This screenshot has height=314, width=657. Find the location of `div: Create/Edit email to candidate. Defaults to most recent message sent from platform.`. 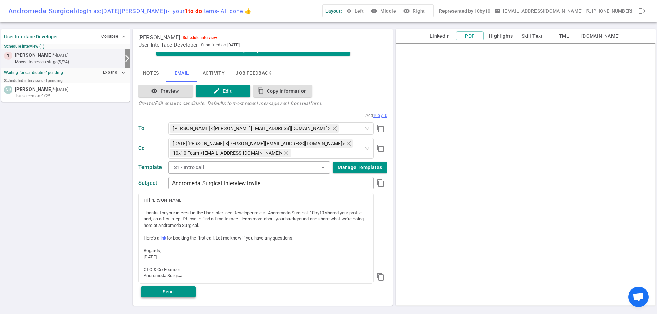

div: Create/Edit email to candidate. Defaults to most recent message sent from platform. is located at coordinates (230, 103).